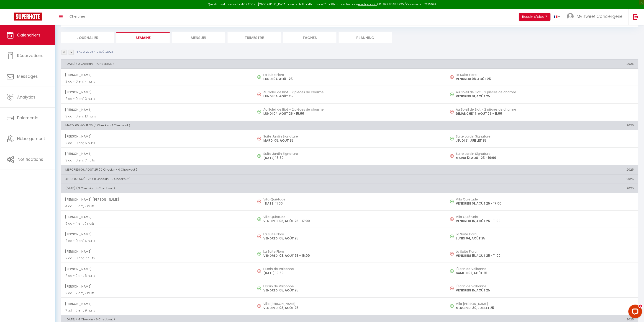  I want to click on p: SAMEDI 02, AOÛT 25, so click(545, 273).